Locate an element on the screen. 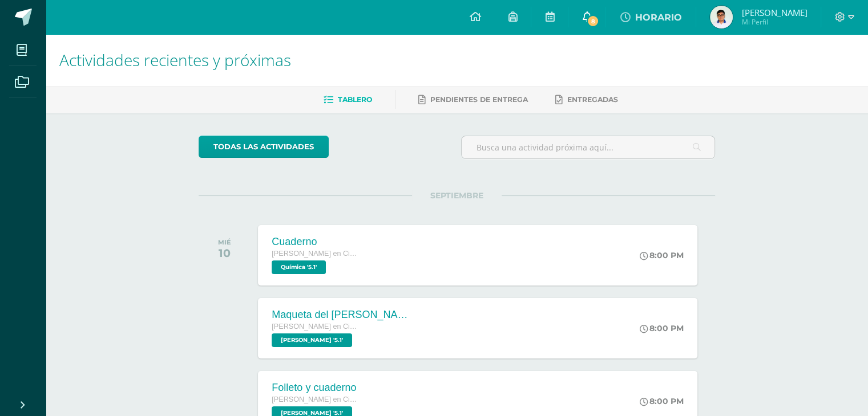 The height and width of the screenshot is (416, 868). span: Tablero is located at coordinates (354, 99).